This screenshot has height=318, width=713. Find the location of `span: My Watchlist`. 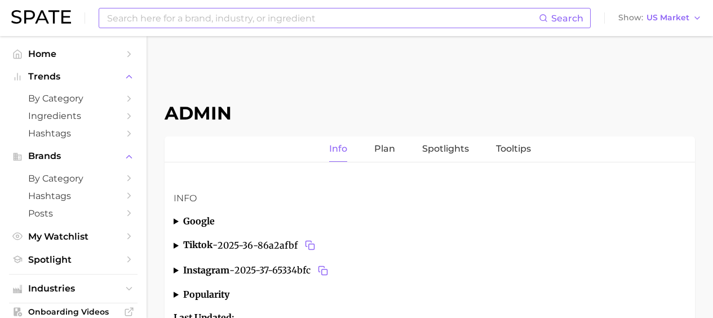

span: My Watchlist is located at coordinates (73, 236).